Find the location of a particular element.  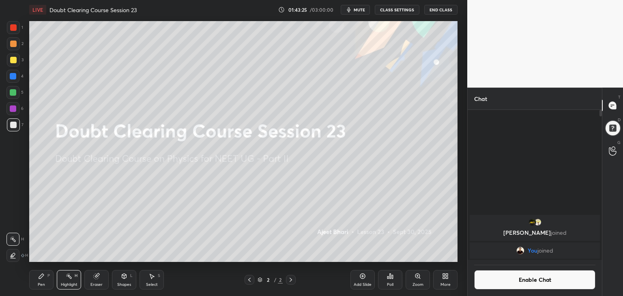

div: grid is located at coordinates (534, 237).